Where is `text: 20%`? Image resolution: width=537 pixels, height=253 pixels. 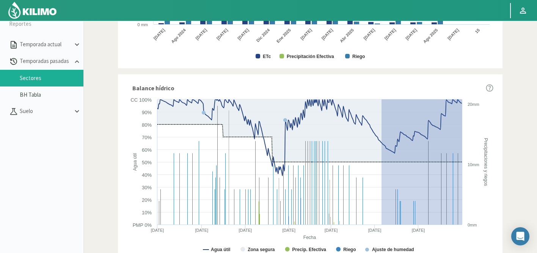 text: 20% is located at coordinates (147, 200).